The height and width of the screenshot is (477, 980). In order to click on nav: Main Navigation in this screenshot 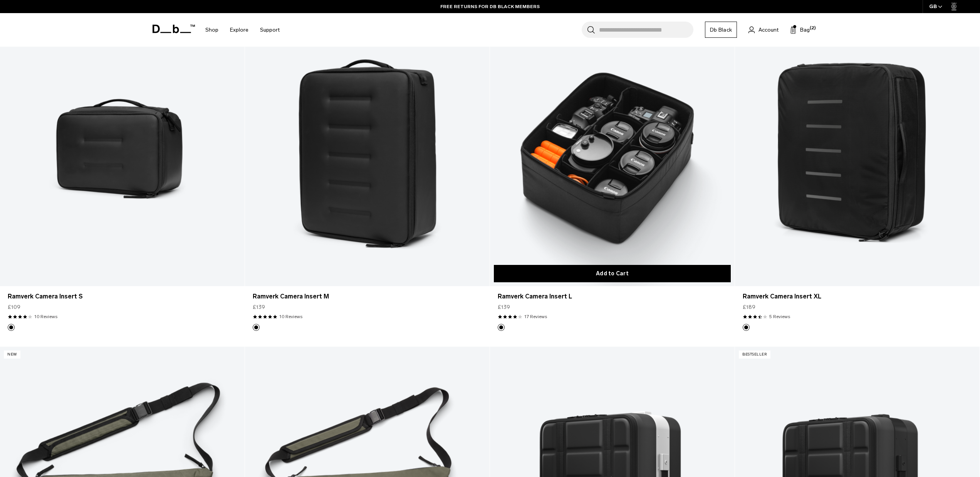, I will do `click(242, 29)`.